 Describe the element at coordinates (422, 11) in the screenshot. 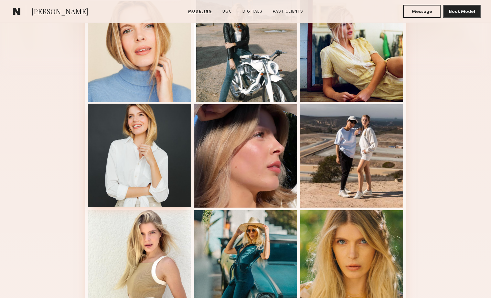

I see `button: Message` at that location.